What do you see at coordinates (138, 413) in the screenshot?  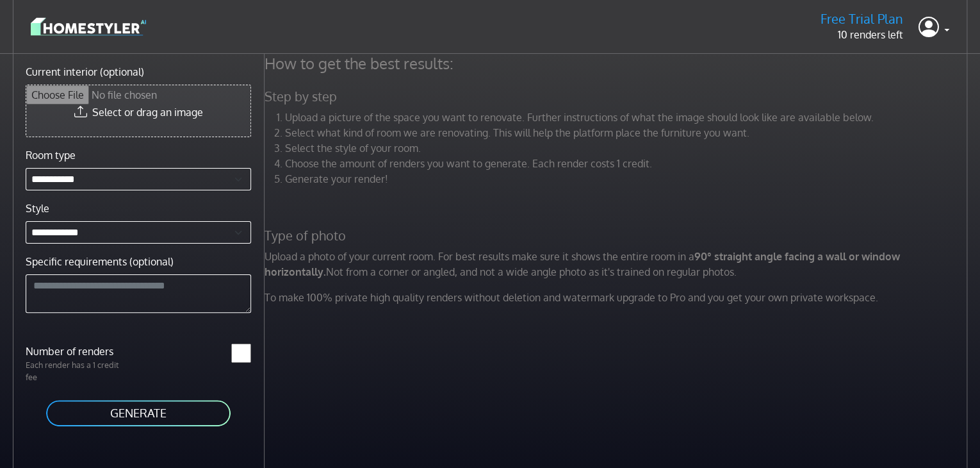 I see `button: GENERATE` at bounding box center [138, 413].